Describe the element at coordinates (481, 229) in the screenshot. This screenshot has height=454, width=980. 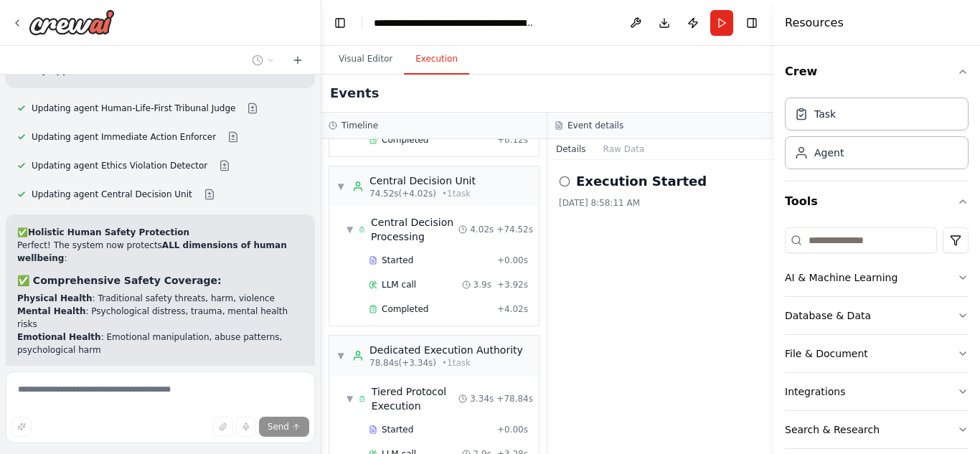
I see `span: 4.02s` at that location.